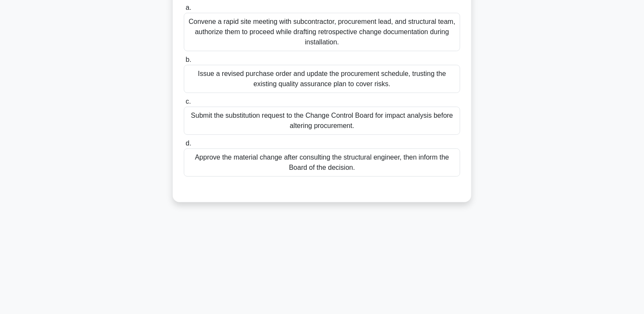 The height and width of the screenshot is (314, 644). What do you see at coordinates (188, 143) in the screenshot?
I see `span: d.` at bounding box center [188, 143].